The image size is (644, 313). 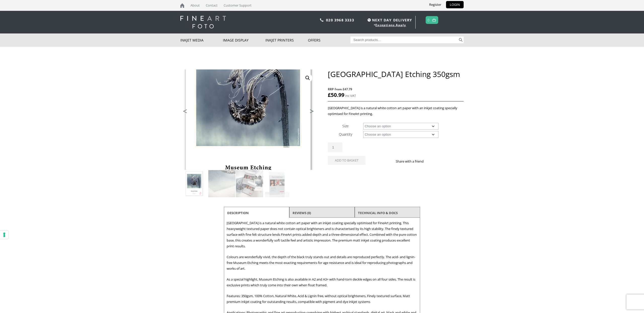 I want to click on img: Hahnemuhle Museum Etching 350gsm, so click(x=194, y=184).